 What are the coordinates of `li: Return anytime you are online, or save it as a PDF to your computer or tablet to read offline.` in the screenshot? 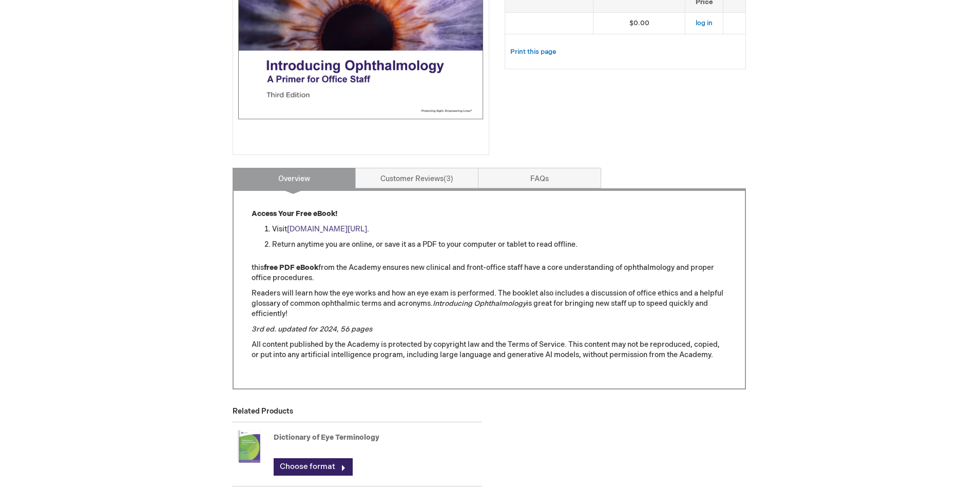 It's located at (499, 245).